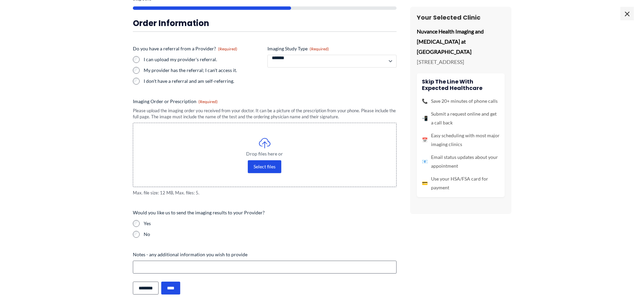  What do you see at coordinates (461, 118) in the screenshot?
I see `li: Submit a request online and get a call back` at bounding box center [461, 118].